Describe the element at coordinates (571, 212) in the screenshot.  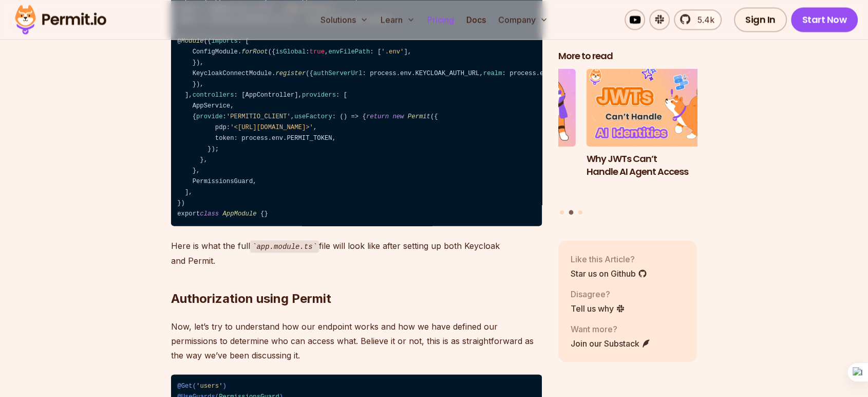
I see `button: Go to slide 2` at that location.